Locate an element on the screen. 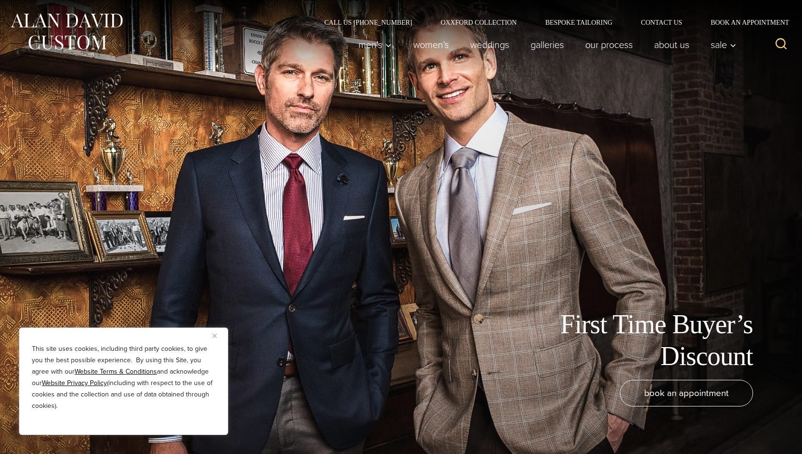 This screenshot has width=802, height=454. nav: Primary Navigation is located at coordinates (545, 45).